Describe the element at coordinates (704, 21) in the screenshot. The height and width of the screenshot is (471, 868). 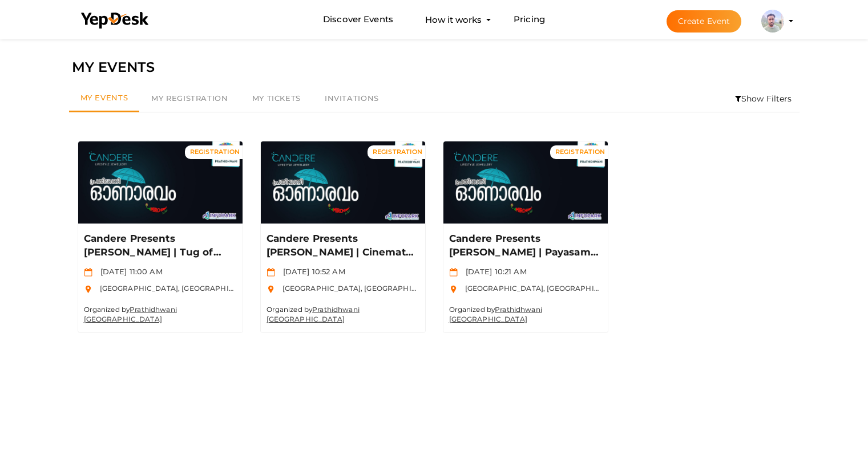
I see `button: Create Event` at that location.